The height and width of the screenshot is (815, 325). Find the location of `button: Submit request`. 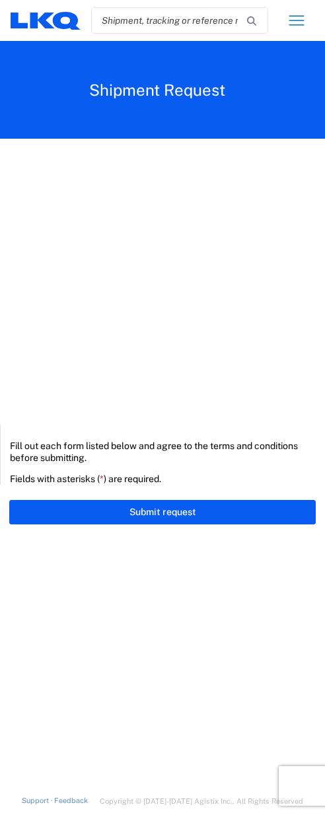

button: Submit request is located at coordinates (163, 512).